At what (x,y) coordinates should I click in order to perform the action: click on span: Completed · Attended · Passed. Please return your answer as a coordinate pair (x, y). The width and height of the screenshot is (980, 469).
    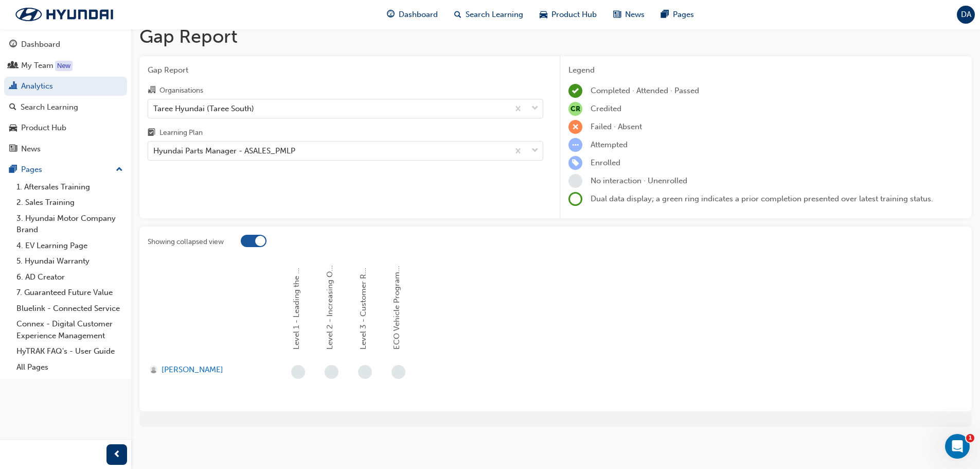
    Looking at the image, I should click on (645, 90).